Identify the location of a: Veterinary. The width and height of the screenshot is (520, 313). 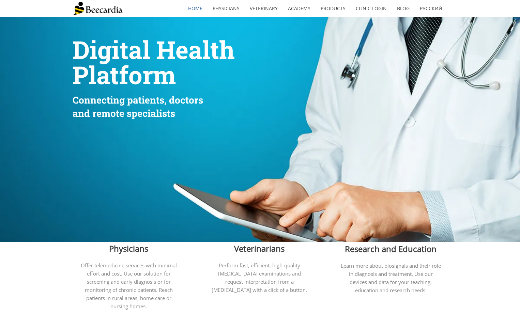
(264, 9).